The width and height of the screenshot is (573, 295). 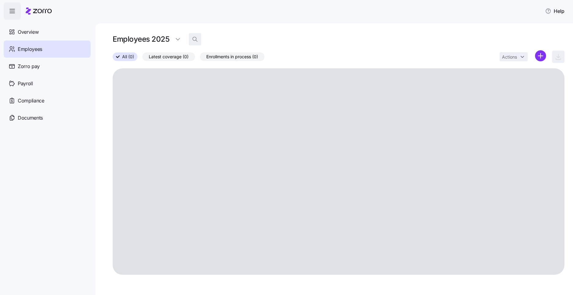 I want to click on span: Help, so click(x=555, y=11).